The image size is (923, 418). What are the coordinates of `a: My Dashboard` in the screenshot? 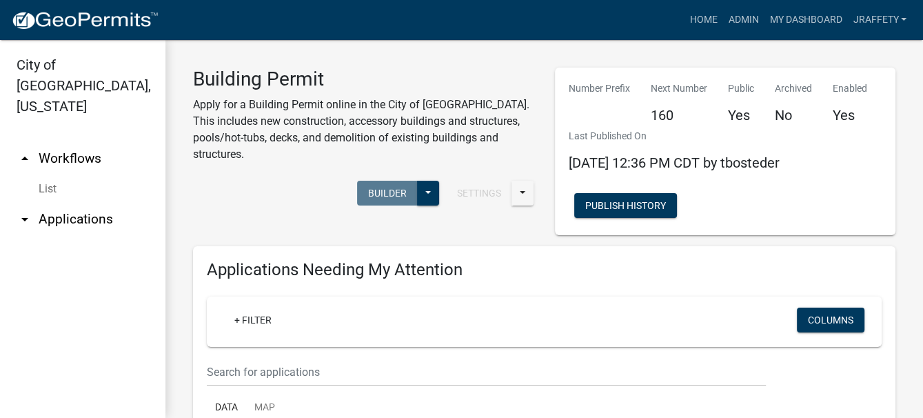 It's located at (805, 20).